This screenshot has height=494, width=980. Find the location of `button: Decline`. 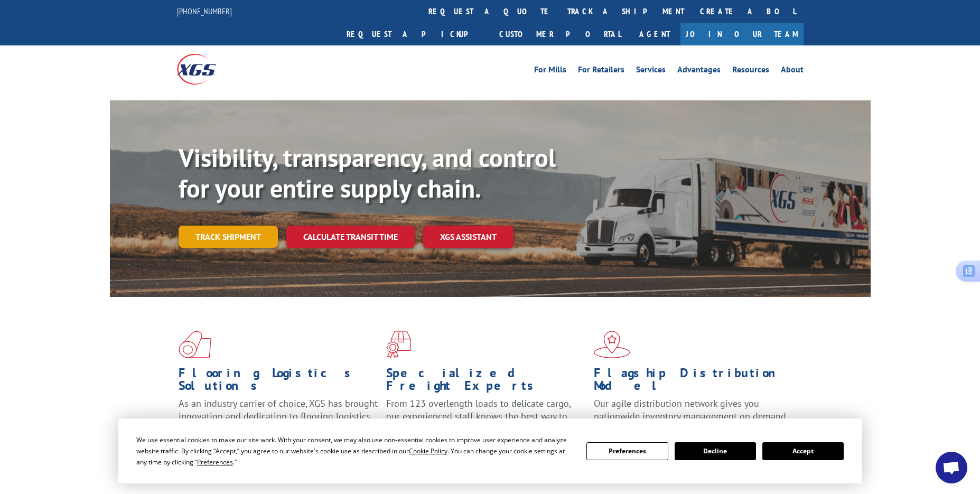

button: Decline is located at coordinates (715, 452).